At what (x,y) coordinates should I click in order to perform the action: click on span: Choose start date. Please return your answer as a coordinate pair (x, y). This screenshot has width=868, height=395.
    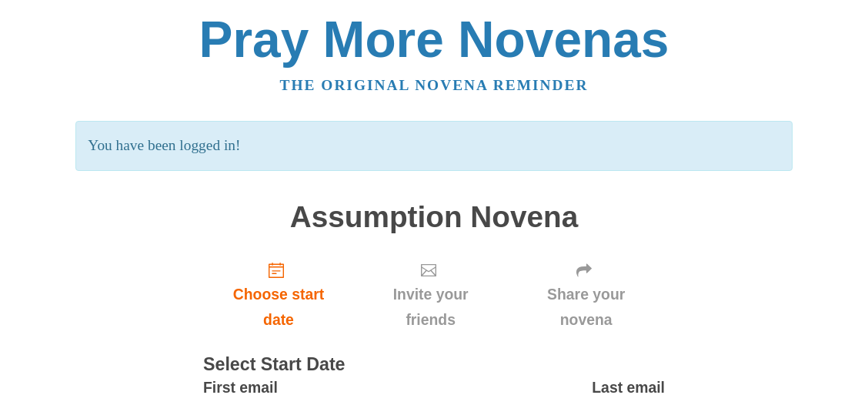
    Looking at the image, I should click on (278, 307).